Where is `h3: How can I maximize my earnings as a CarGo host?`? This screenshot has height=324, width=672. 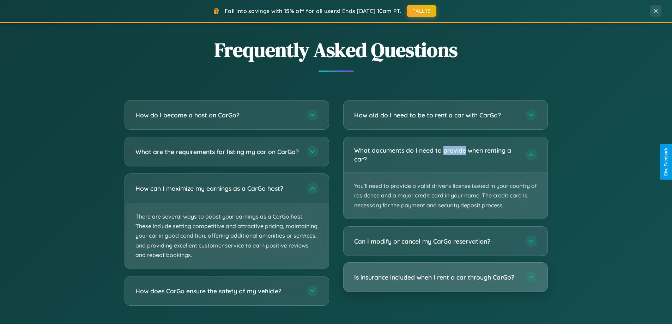 h3: How can I maximize my earnings as a CarGo host? is located at coordinates (218, 188).